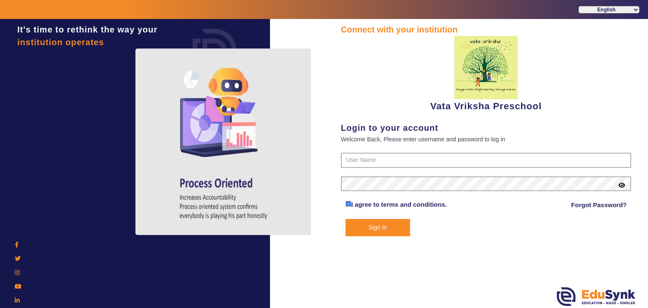 Image resolution: width=648 pixels, height=308 pixels. I want to click on img: edusynk.png, so click(597, 297).